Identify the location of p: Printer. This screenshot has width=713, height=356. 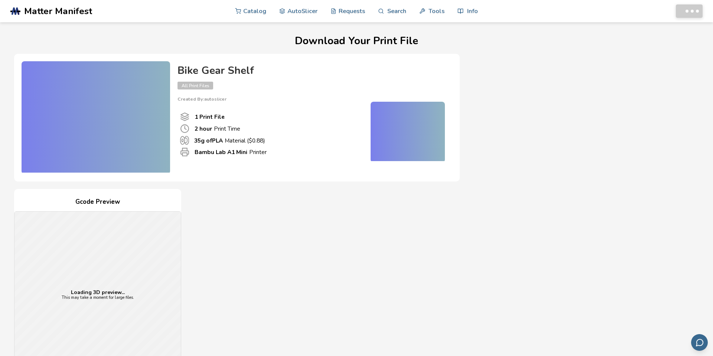
(231, 152).